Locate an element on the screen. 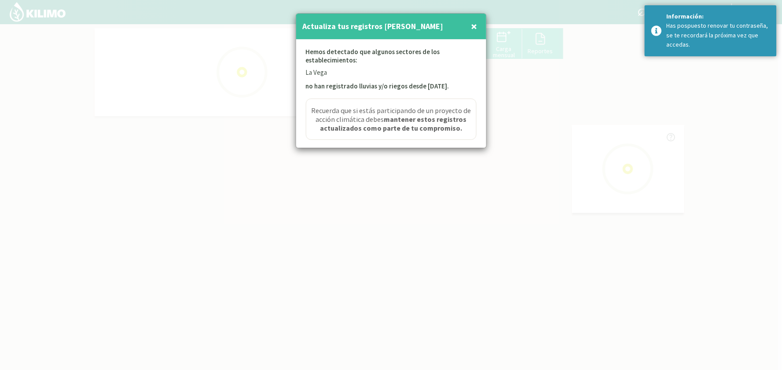  button: Close is located at coordinates (474, 26).